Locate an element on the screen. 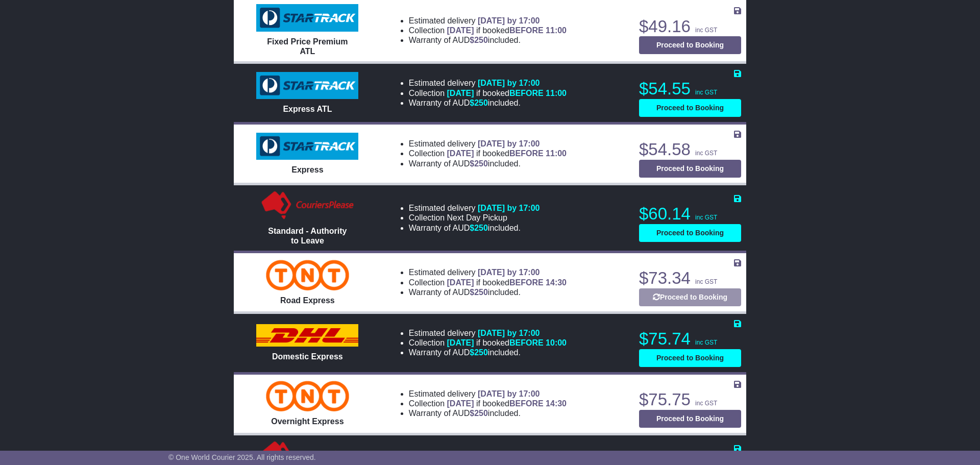 This screenshot has width=980, height=465. span: Next Day Pickup is located at coordinates (477, 217).